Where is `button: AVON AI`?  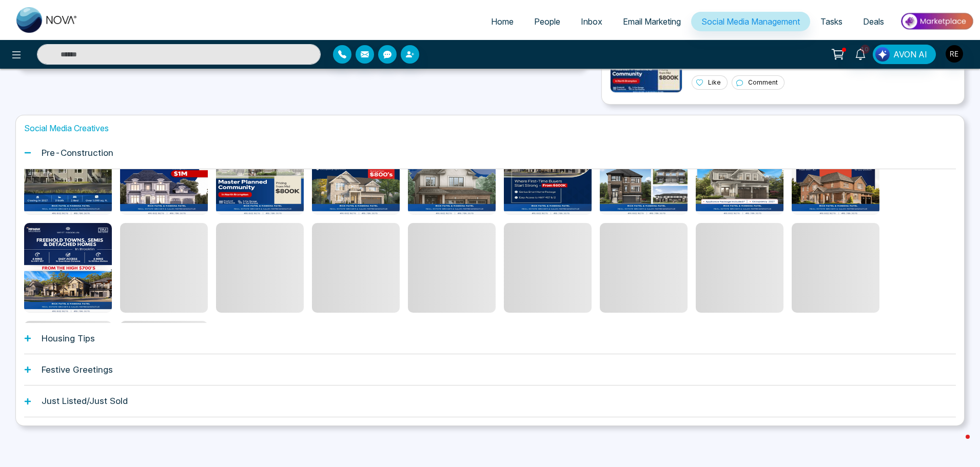 button: AVON AI is located at coordinates (904, 54).